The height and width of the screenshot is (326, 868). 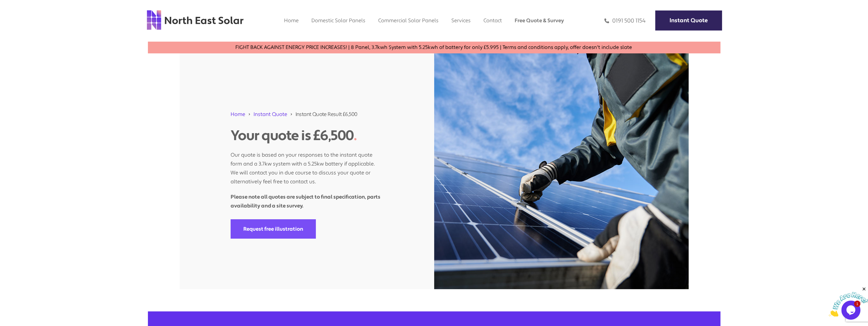 What do you see at coordinates (273, 229) in the screenshot?
I see `a: Request free illustration` at bounding box center [273, 229].